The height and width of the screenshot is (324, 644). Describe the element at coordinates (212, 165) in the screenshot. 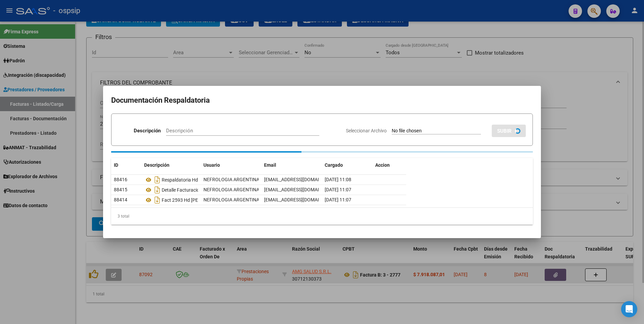

I see `span: Usuario` at that location.